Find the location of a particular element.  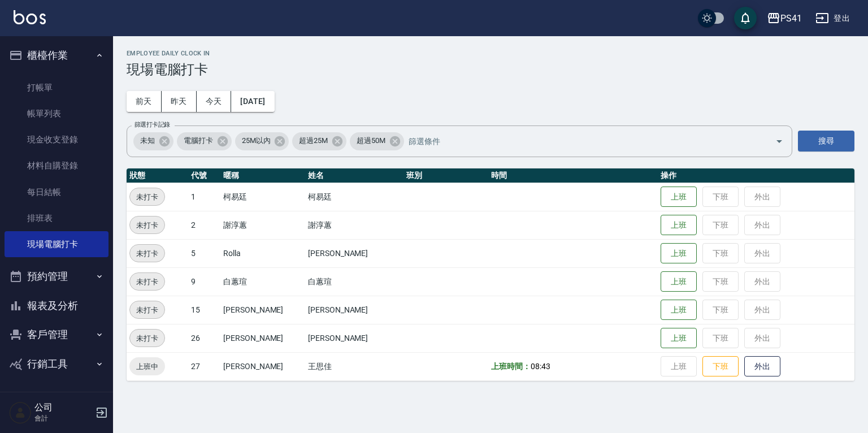

div: 超過25M is located at coordinates (319, 142).